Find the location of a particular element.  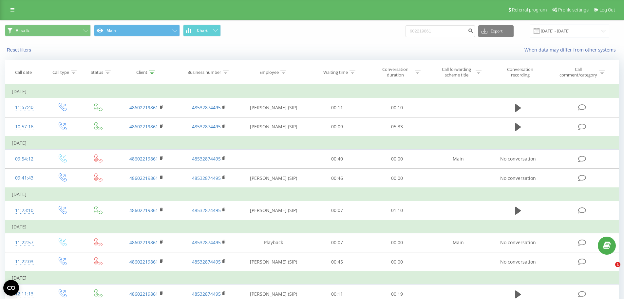

div: Call date is located at coordinates (23, 72).